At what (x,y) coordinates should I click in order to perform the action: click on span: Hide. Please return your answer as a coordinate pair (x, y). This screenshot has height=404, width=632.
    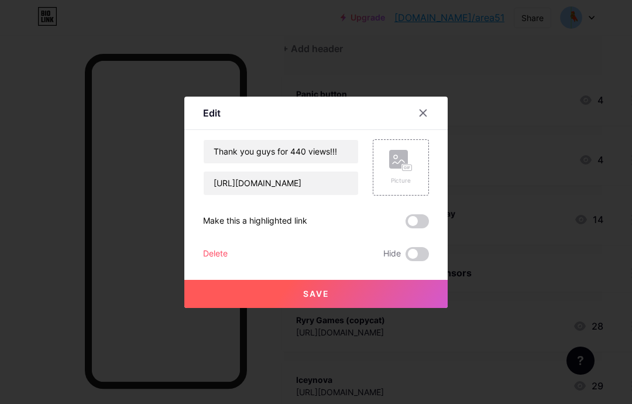
    Looking at the image, I should click on (392, 254).